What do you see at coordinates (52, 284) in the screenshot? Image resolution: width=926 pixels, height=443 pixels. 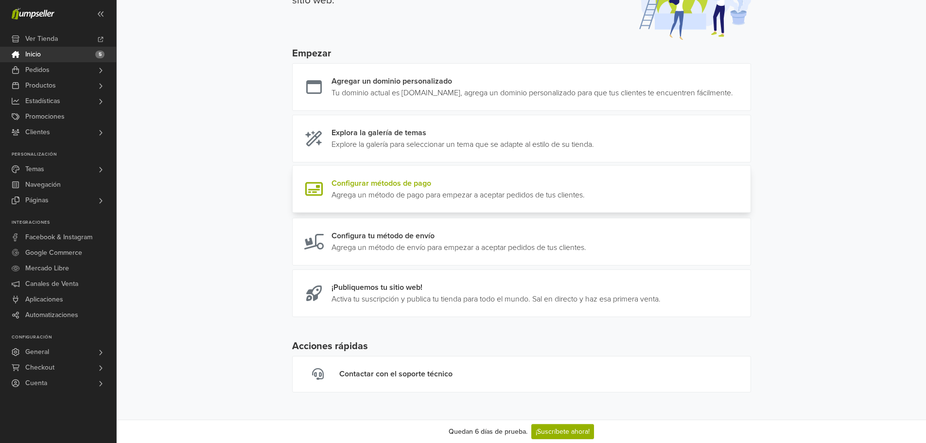 I see `span: Canales de Venta` at bounding box center [52, 284].